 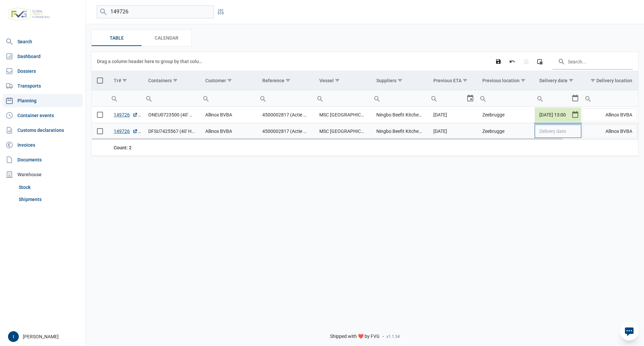 What do you see at coordinates (167, 38) in the screenshot?
I see `span: Calendar` at bounding box center [167, 38].